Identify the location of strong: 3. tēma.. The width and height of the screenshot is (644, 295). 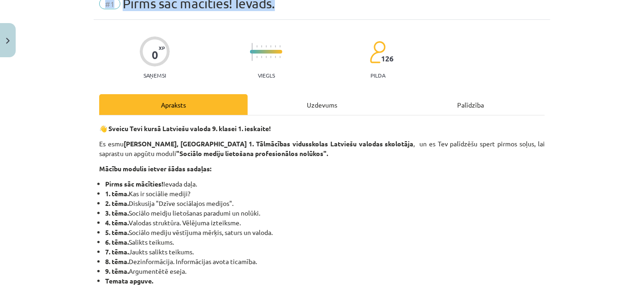
(116, 213).